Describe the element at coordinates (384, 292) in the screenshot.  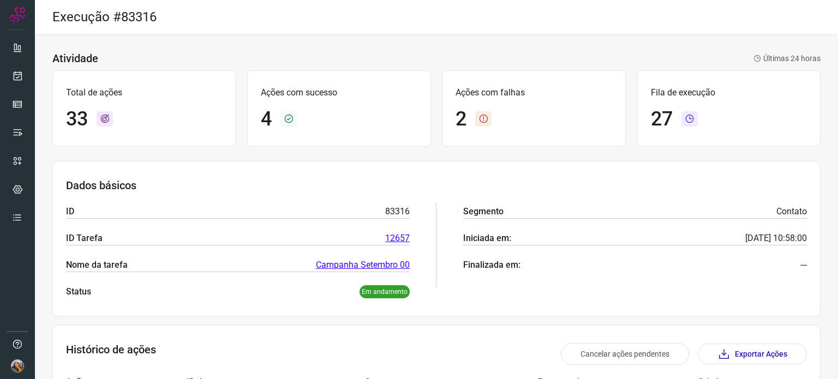
I see `p: Em andamento` at that location.